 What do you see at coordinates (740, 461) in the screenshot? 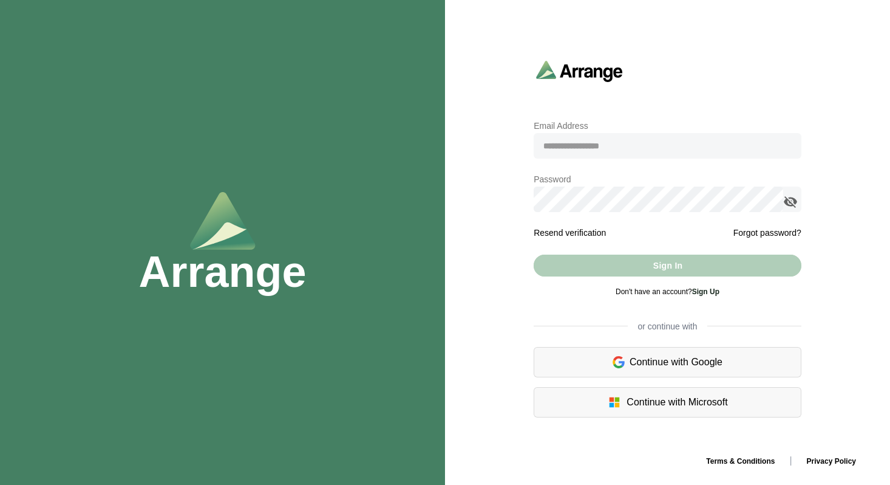
I see `a: Terms & Conditions` at bounding box center [740, 461].